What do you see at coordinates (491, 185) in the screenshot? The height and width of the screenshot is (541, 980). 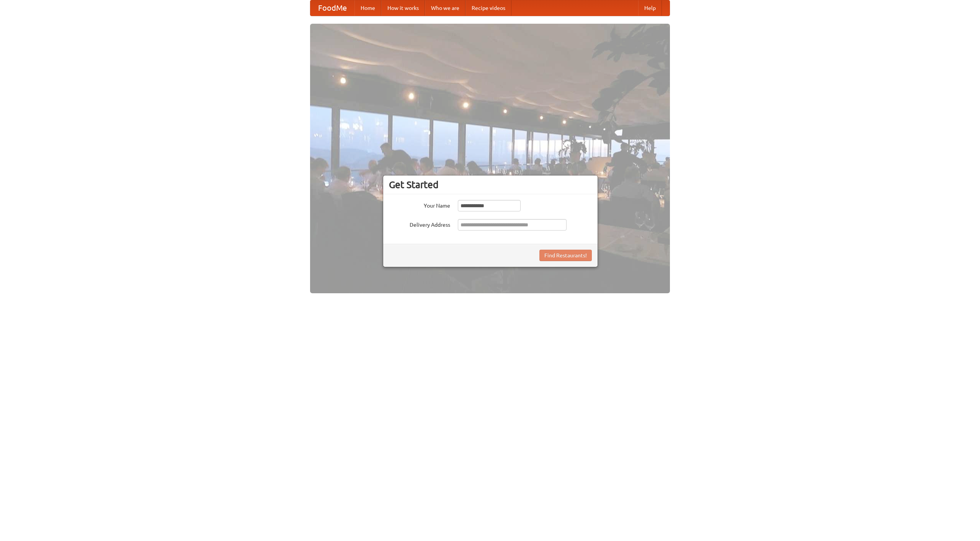 I see `h3: Get Started` at bounding box center [491, 185].